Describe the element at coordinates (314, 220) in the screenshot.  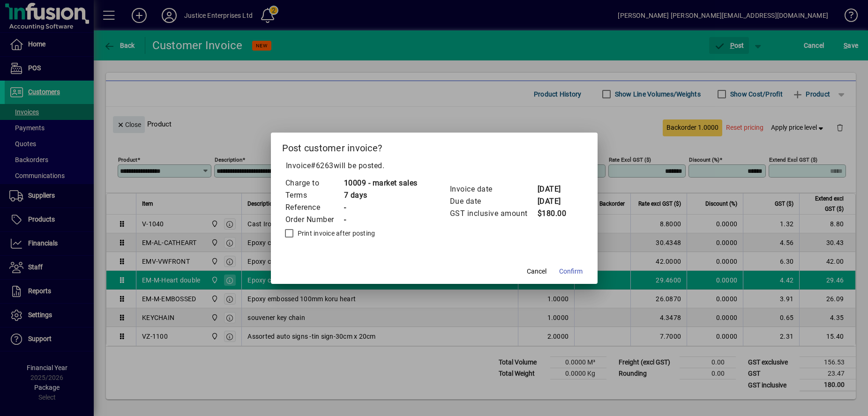
I see `td: Order Number` at that location.